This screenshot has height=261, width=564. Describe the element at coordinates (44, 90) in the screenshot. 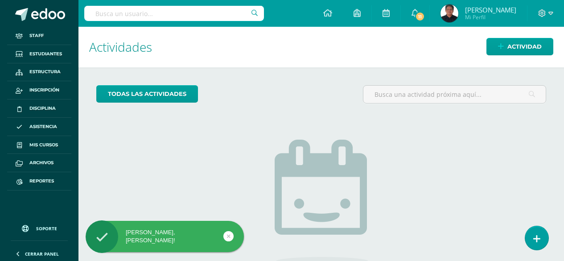

I see `span: Inscripción` at that location.